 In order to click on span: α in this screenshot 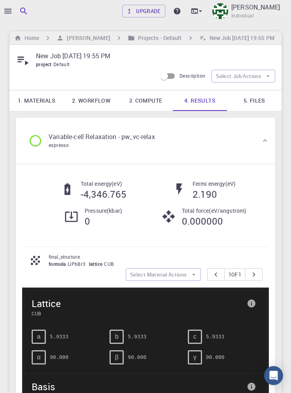, I will do `click(38, 357)`.